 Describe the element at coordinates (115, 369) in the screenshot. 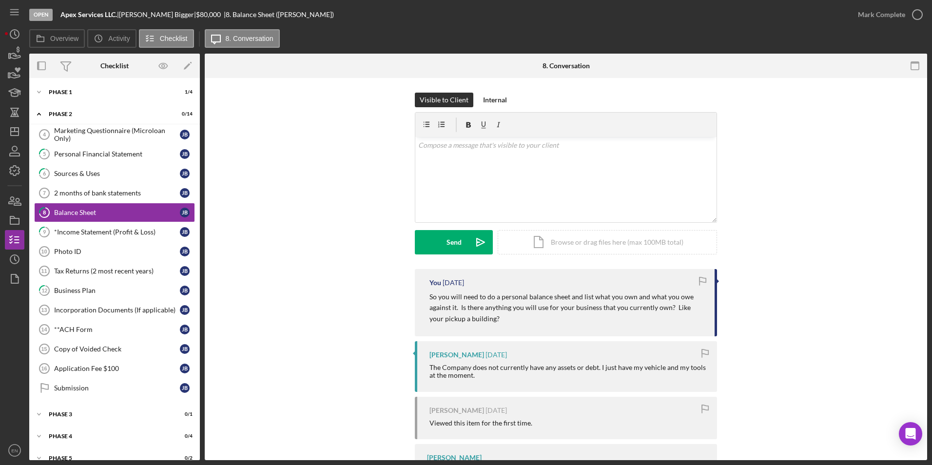

I see `a: 16Application Fee $100JB` at that location.